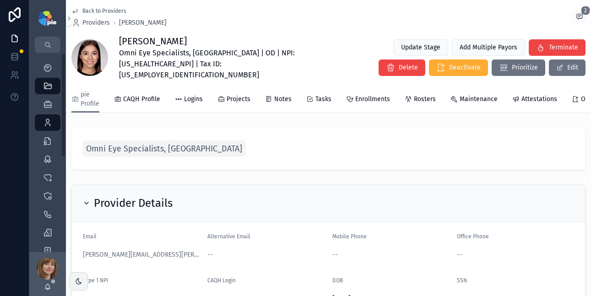 This screenshot has height=296, width=591. I want to click on a: Rosters, so click(421, 100).